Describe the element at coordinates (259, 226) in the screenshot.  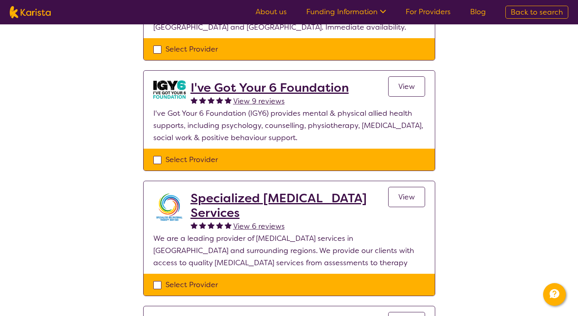
I see `span: View 6 reviews` at that location.